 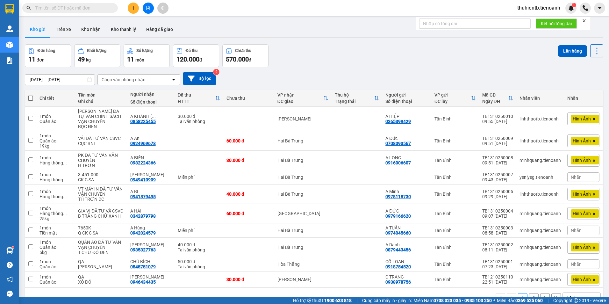 What do you see at coordinates (498, 175) in the screenshot?
I see `div: TB1310250007` at bounding box center [498, 175].